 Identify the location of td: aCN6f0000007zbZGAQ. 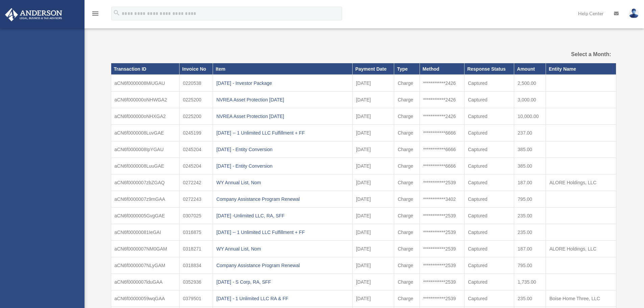
(145, 183).